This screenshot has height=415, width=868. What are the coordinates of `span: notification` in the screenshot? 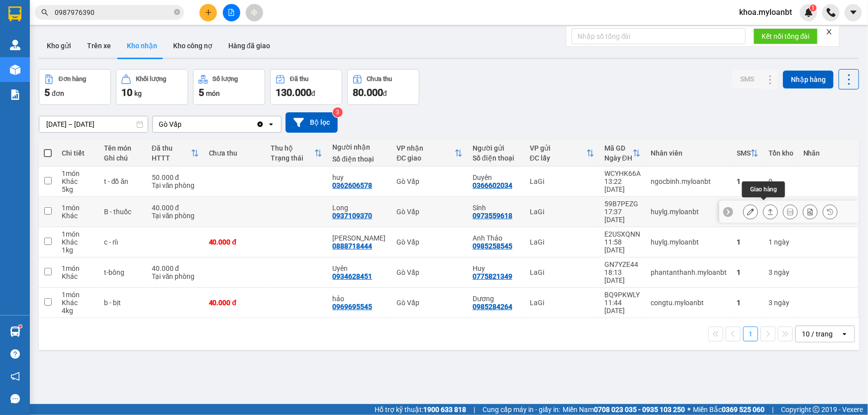 It's located at (15, 376).